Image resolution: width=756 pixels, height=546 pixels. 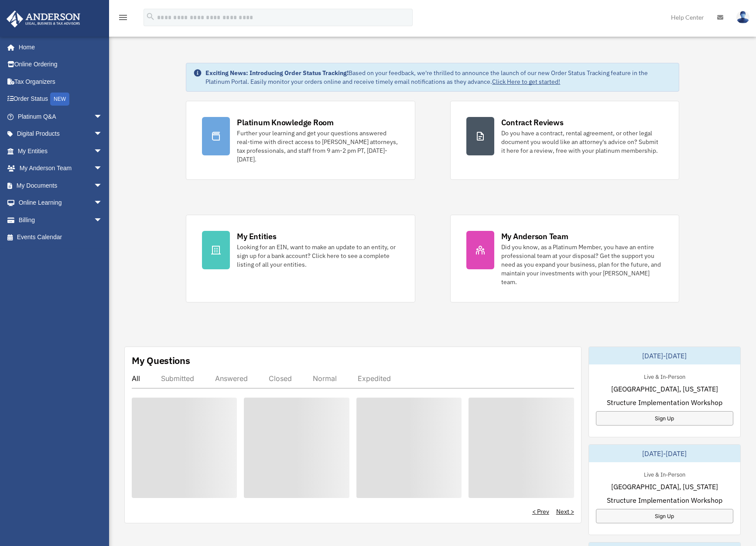 I want to click on div: Answered, so click(x=231, y=378).